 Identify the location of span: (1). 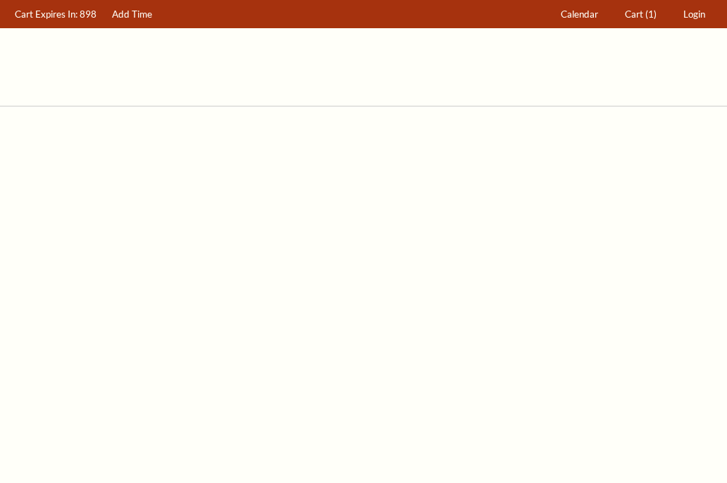
(651, 14).